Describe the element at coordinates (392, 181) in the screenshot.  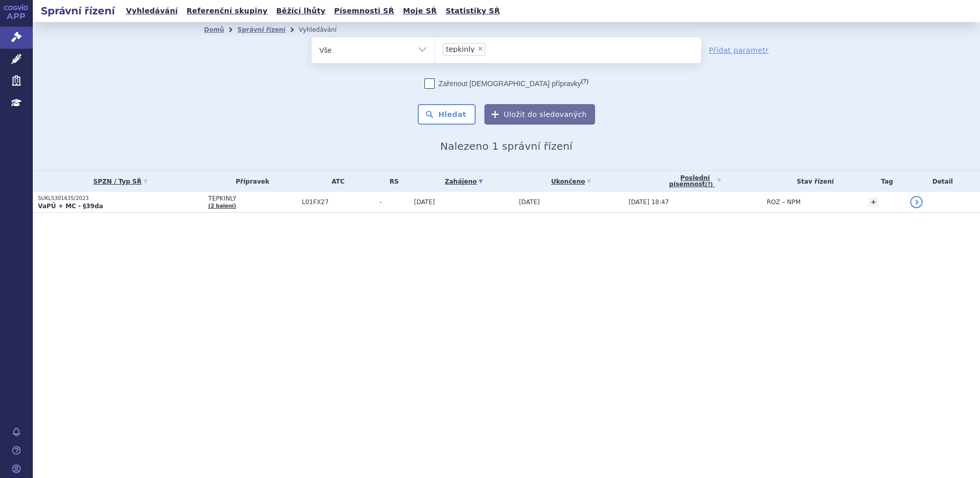
I see `th: RS` at that location.